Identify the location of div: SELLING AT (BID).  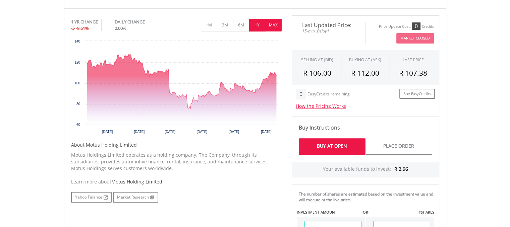
(317, 60).